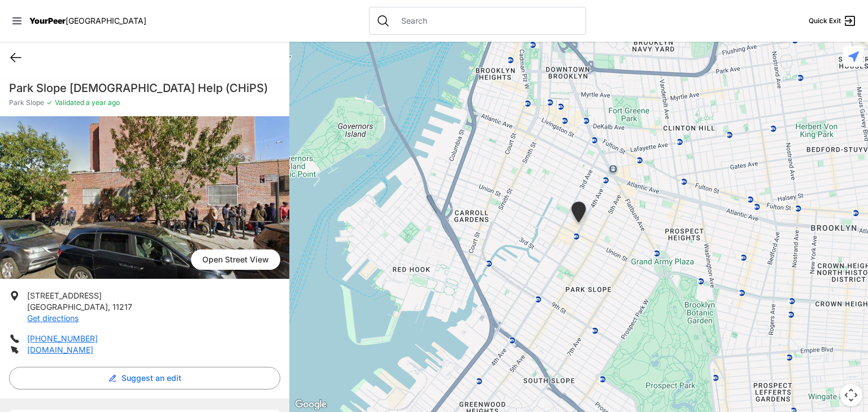 Image resolution: width=868 pixels, height=412 pixels. What do you see at coordinates (833, 21) in the screenshot?
I see `a: Quick Exit` at bounding box center [833, 21].